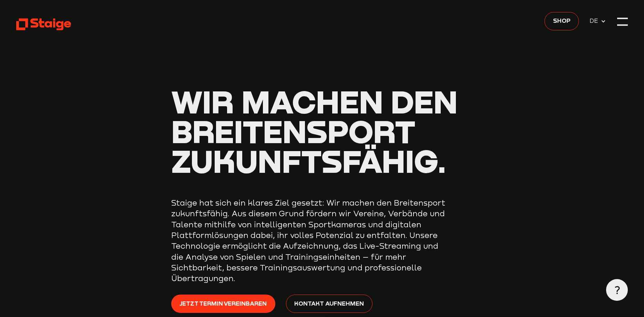 Image resolution: width=644 pixels, height=317 pixels. I want to click on a: Jetzt Termin vereinbaren, so click(223, 304).